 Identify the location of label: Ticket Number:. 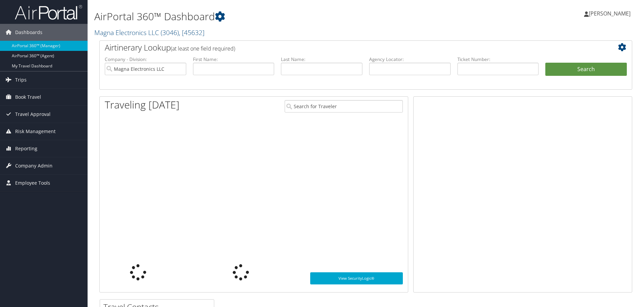
(498, 59).